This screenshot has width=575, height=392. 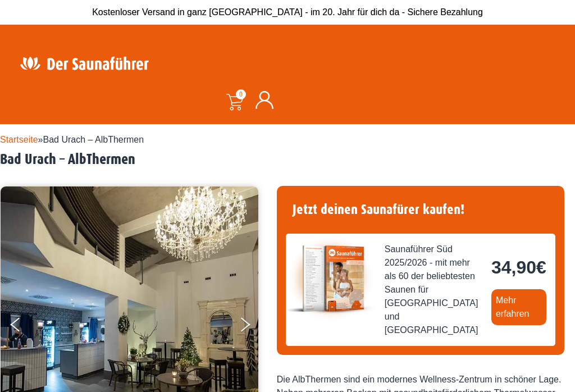 What do you see at coordinates (253, 327) in the screenshot?
I see `button: Next` at bounding box center [253, 327].